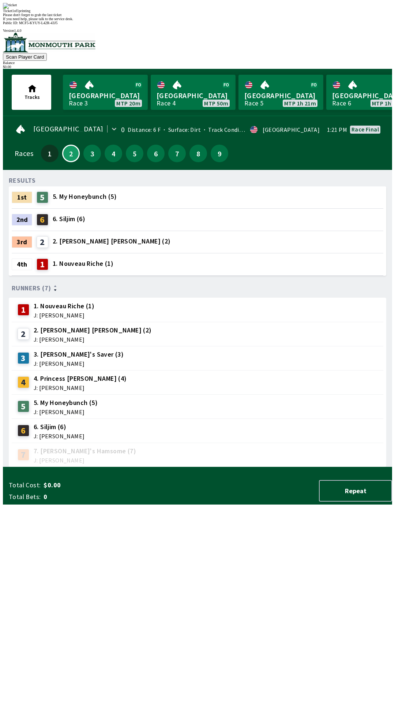  Describe the element at coordinates (32, 97) in the screenshot. I see `span: Tracks` at that location.